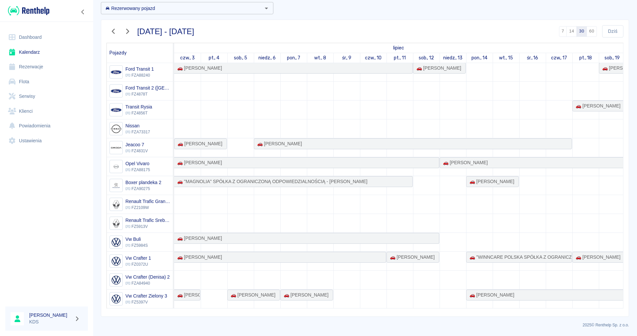 This screenshot has width=637, height=336. What do you see at coordinates (136, 151) in the screenshot?
I see `p: FZ4831V` at bounding box center [136, 151].